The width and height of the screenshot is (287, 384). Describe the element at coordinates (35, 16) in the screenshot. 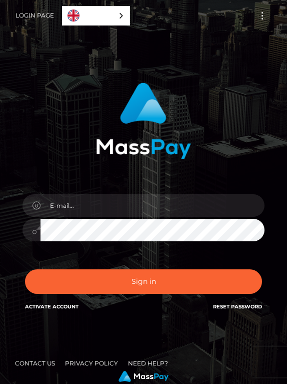

I see `a: Login Page` at that location.